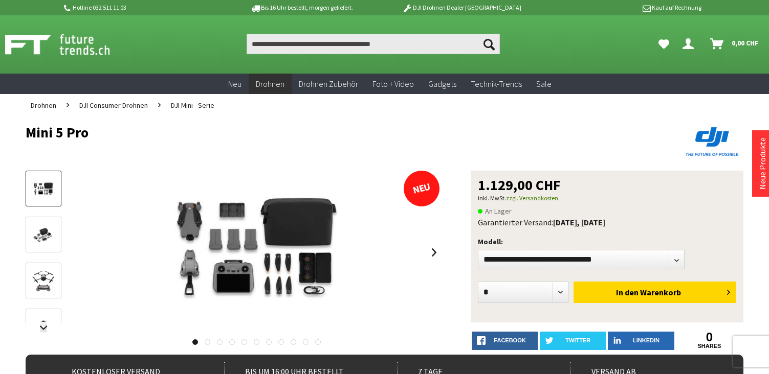  I want to click on p: inkl. MwSt., so click(607, 198).